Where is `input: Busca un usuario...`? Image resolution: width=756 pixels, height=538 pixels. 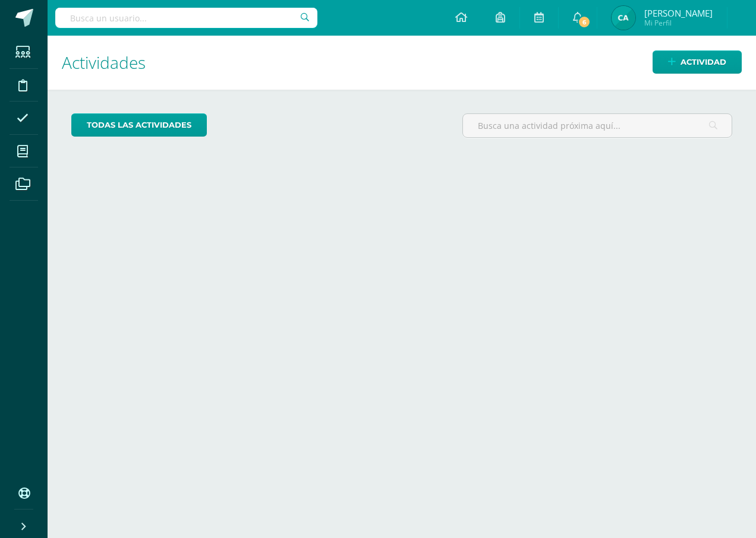
input: Busca un usuario... is located at coordinates (186, 18).